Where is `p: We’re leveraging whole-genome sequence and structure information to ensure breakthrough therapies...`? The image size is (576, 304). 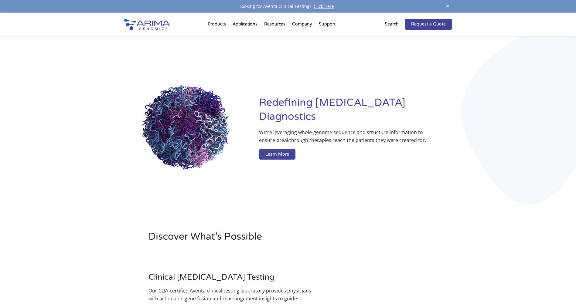
p: We’re leveraging whole-genome sequence and structure information to ensure breakthrough therapies... is located at coordinates (343, 139).